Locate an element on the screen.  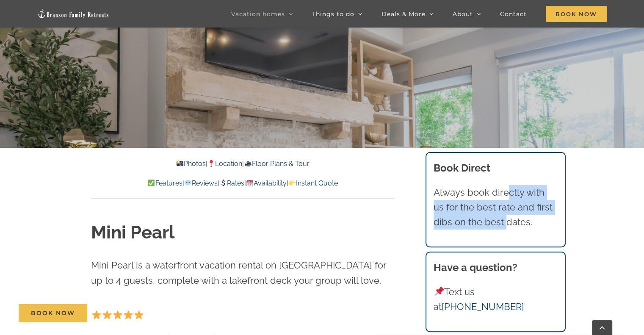
span: Contact is located at coordinates (513, 14).